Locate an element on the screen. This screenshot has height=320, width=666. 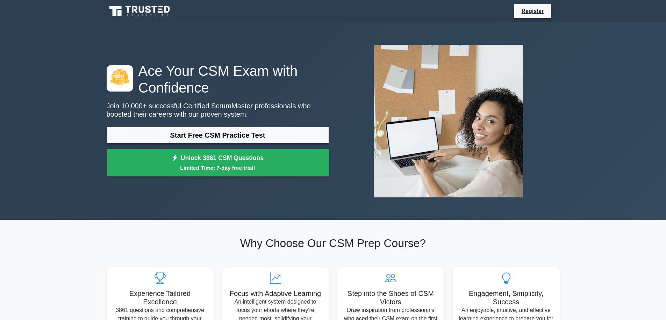
h5: Engagement, Simplicity, Success is located at coordinates (506, 298).